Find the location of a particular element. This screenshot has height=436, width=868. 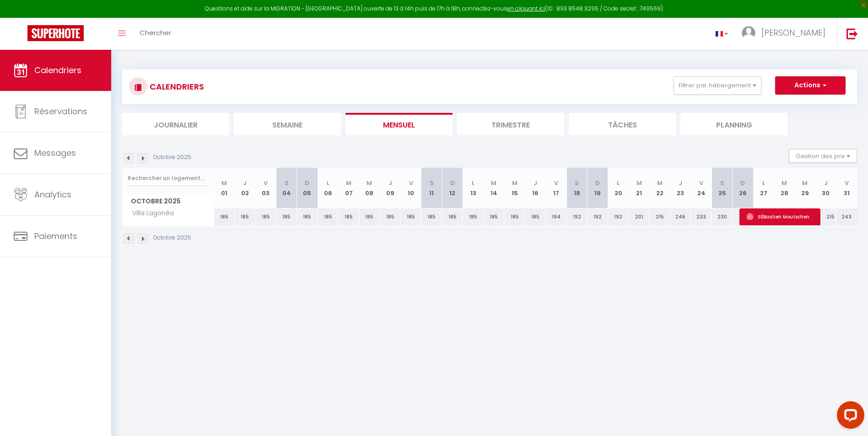

div: 246 is located at coordinates (680, 217).